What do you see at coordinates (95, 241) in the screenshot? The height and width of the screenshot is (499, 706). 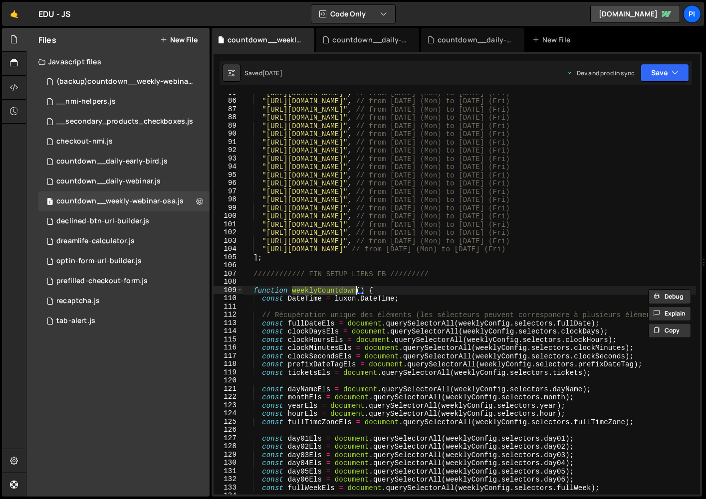 I see `div: dreamlife-calculator.js` at bounding box center [95, 241].